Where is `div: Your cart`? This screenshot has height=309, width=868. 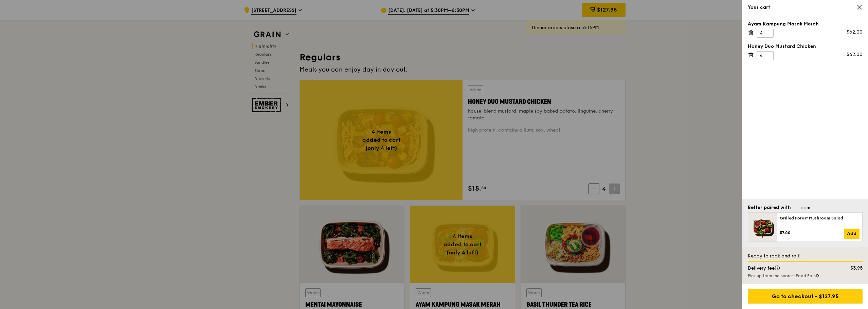
div: Your cart is located at coordinates (805, 8).